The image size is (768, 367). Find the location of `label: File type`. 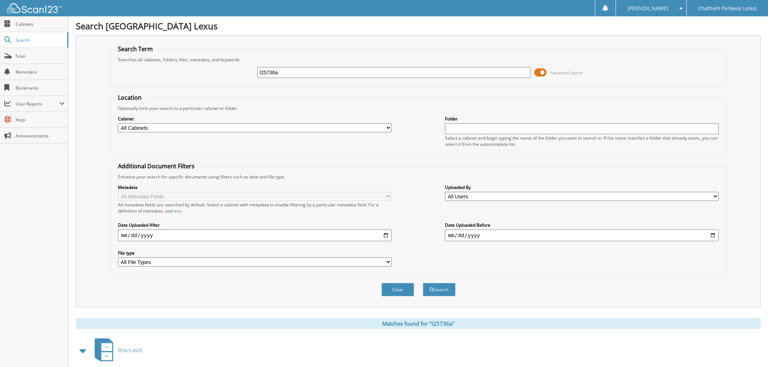

label: File type is located at coordinates (254, 253).